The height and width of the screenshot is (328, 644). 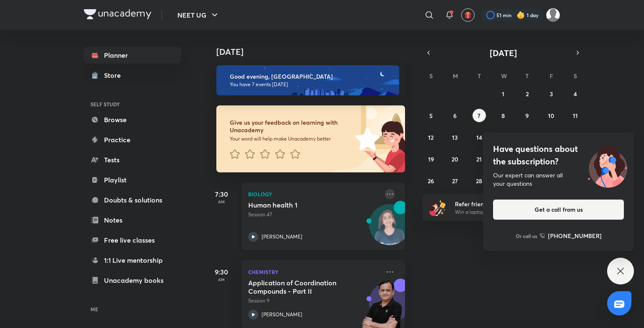 I want to click on button: October 15, 2025, so click(x=503, y=138).